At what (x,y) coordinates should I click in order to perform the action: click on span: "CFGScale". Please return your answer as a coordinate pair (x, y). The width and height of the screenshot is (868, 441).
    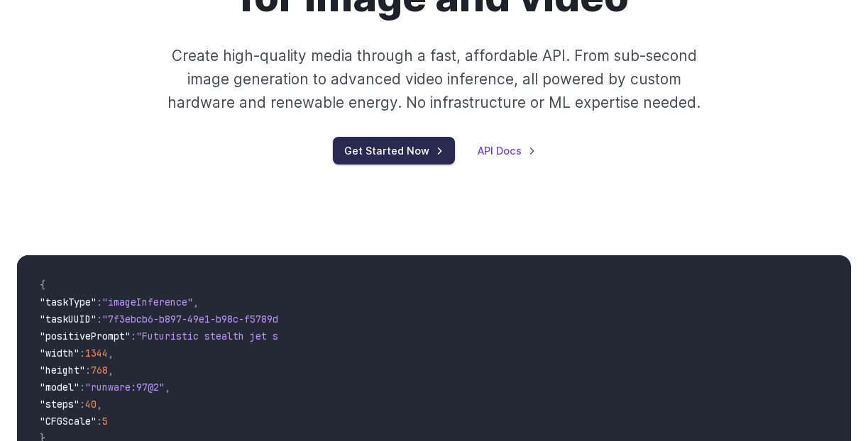
    Looking at the image, I should click on (68, 422).